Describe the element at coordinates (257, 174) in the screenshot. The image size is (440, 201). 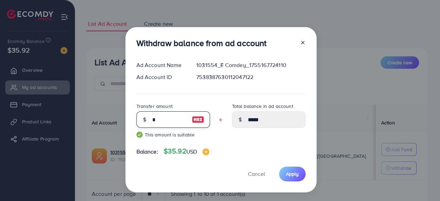
I see `span: Cancel` at that location.